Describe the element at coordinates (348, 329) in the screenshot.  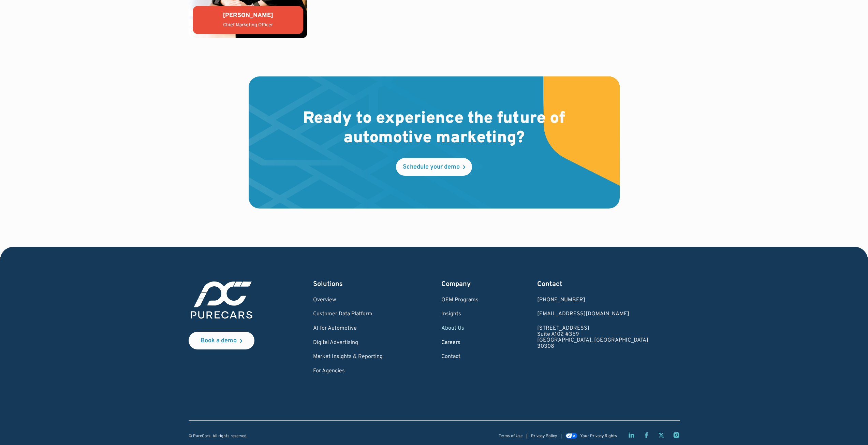
I see `a: AI for Automotive` at that location.